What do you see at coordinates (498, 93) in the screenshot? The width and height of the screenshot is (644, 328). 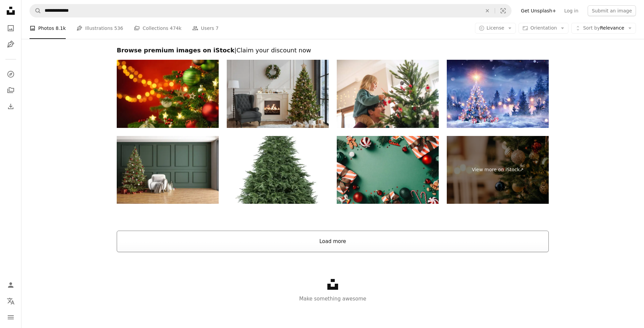 I see `img: Christmas Tree On Snow In Night With Shiny Star And Gift Boxes In Winter Forest - Winter Abstract...` at bounding box center [498, 93].